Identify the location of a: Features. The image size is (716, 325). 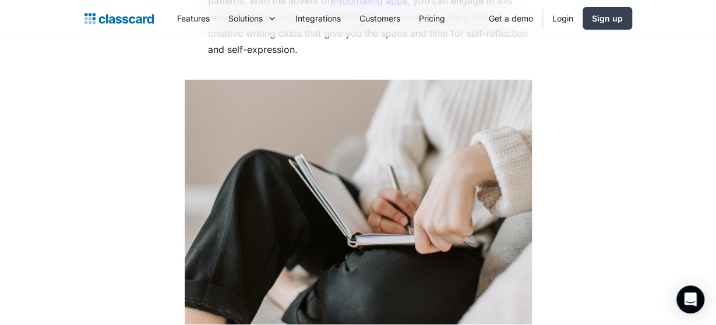
(193, 18).